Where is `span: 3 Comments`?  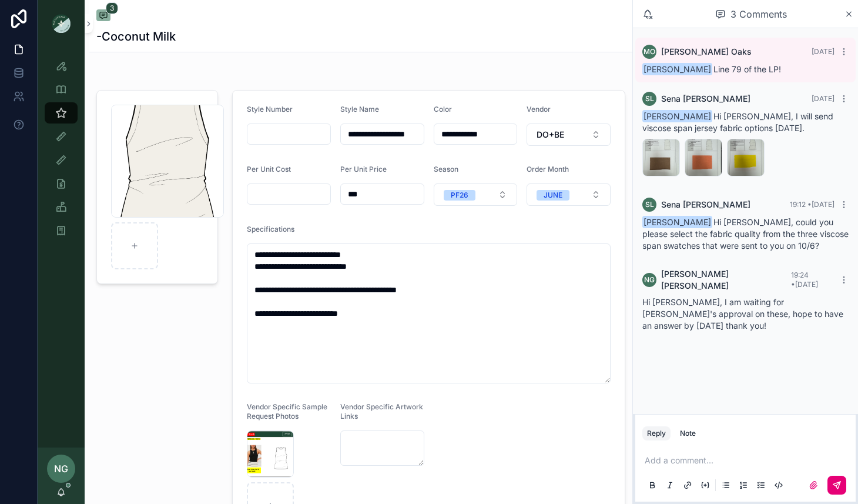
span: 3 Comments is located at coordinates (759, 14).